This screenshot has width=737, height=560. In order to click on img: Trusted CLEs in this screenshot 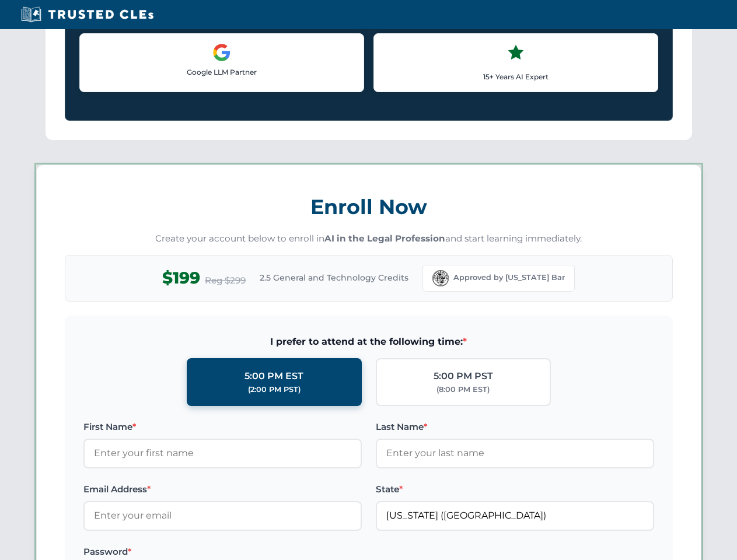, I will do `click(87, 15)`.